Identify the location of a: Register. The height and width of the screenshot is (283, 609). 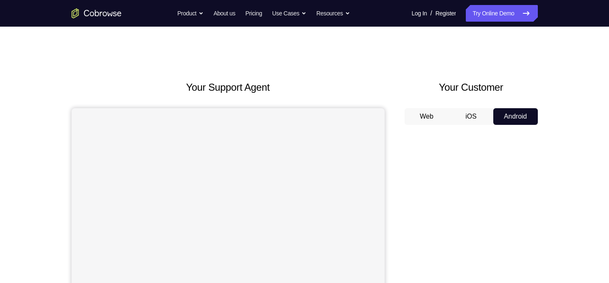
(445, 13).